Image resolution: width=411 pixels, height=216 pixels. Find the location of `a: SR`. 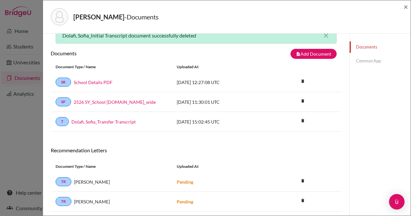

a: SR is located at coordinates (63, 82).